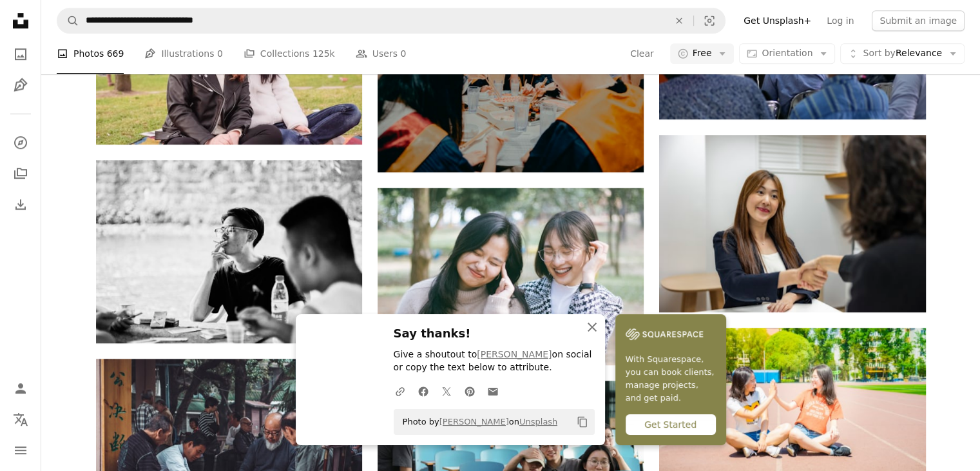  What do you see at coordinates (787, 53) in the screenshot?
I see `span: Orientation` at bounding box center [787, 53].